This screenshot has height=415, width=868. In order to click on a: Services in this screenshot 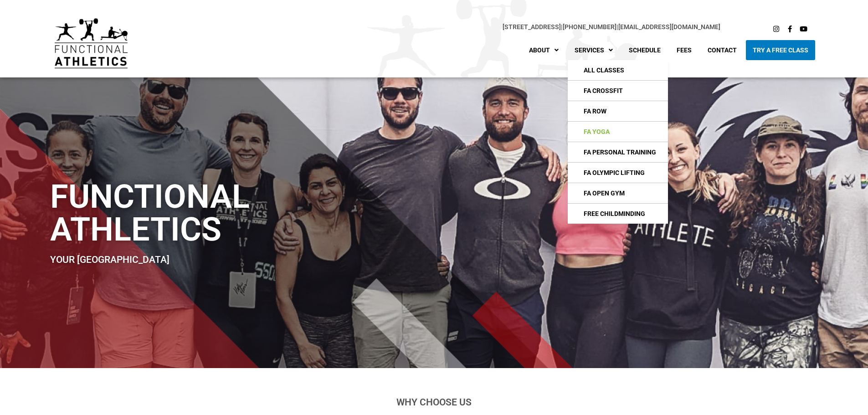, I will do `click(594, 50)`.